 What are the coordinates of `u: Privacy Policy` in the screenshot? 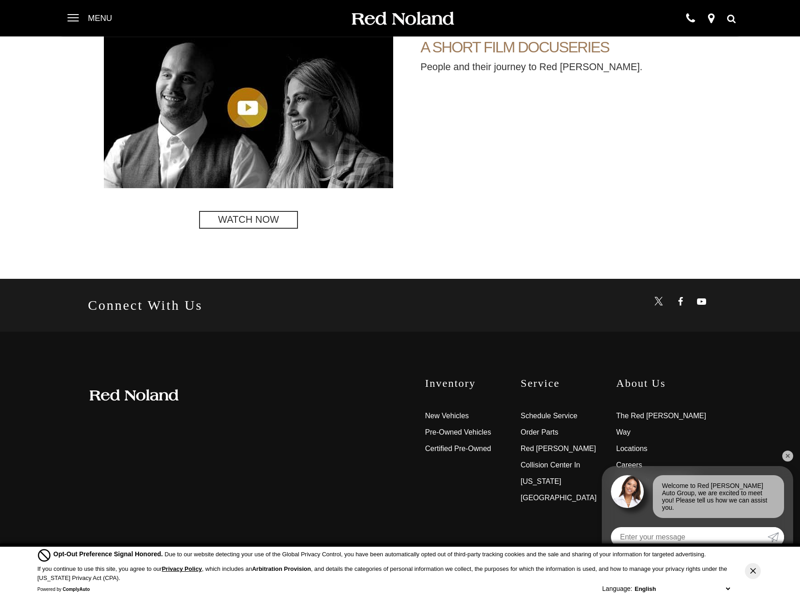 It's located at (182, 569).